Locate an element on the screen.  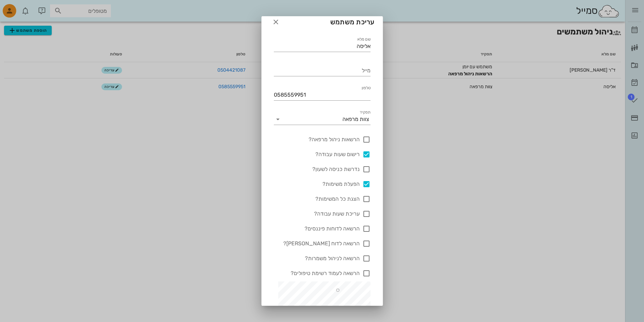
div: עריכת משתמש is located at coordinates (322, 21).